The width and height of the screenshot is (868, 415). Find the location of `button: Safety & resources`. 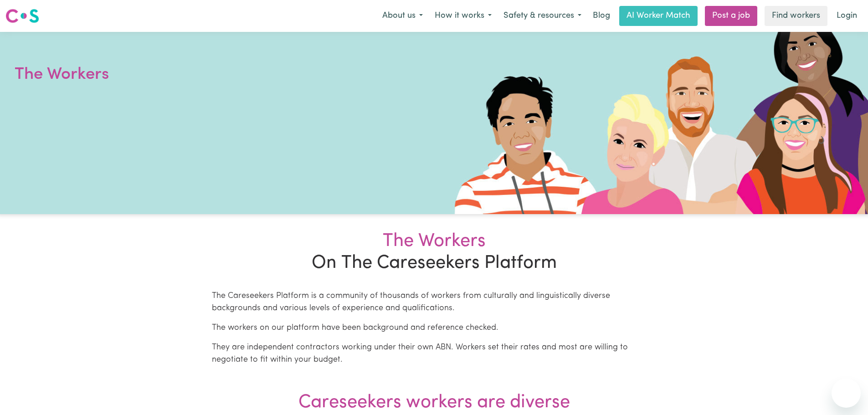

button: Safety & resources is located at coordinates (542, 16).